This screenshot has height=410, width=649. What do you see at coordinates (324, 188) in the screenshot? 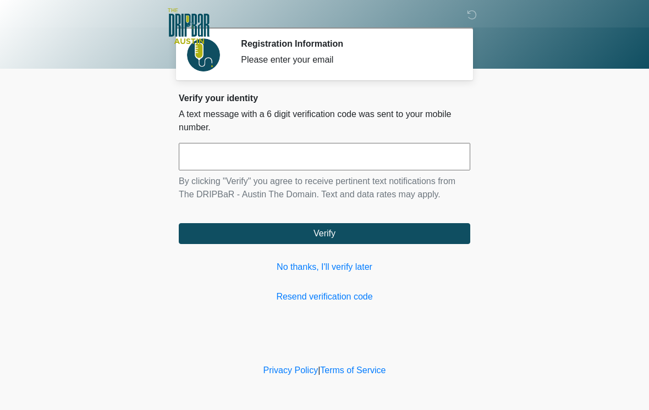
I see `p: By clicking "Verify" you agree to receive pertinent text notifications from The DRIPBaR - Austin ...` at bounding box center [324, 188].